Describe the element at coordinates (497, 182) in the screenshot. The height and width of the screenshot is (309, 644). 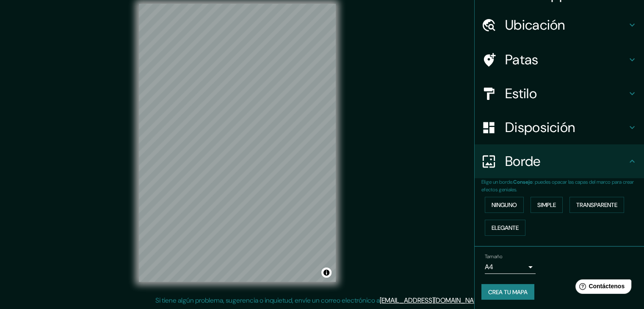
I see `font: Elige un borde.` at that location.